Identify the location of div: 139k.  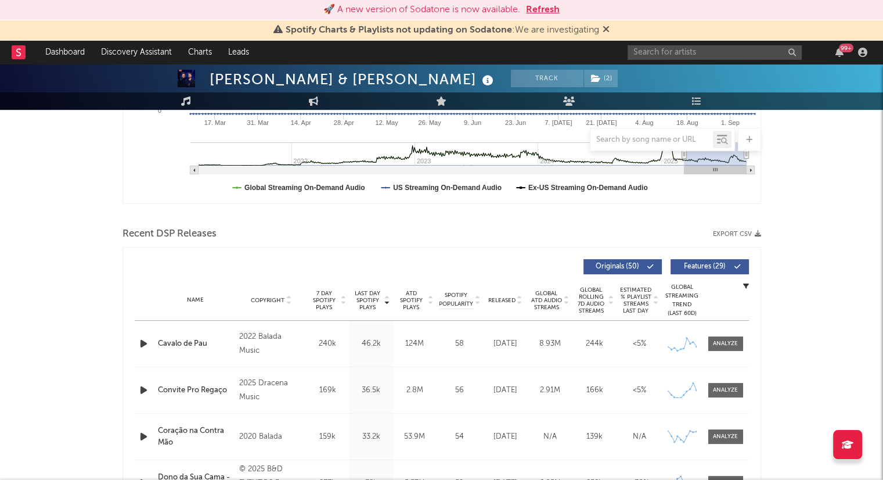
(595, 437).